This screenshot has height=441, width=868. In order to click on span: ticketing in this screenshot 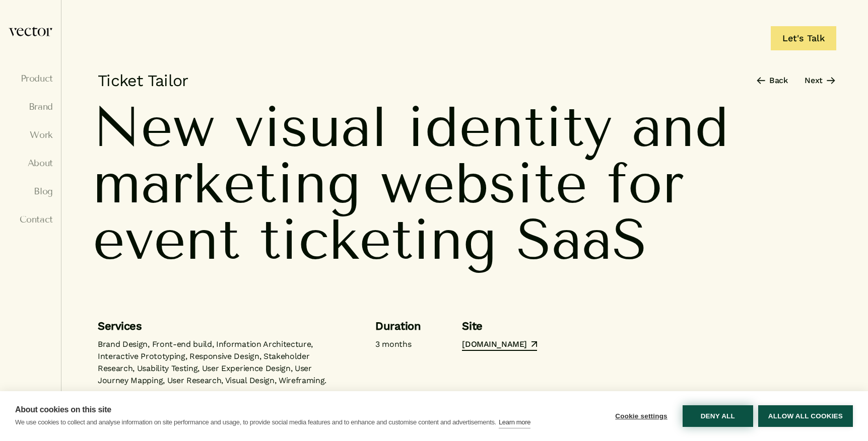, I will do `click(378, 239)`.